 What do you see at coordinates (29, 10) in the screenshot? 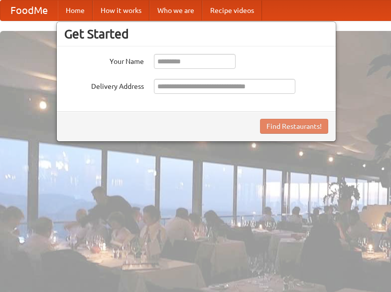
I see `a: FoodMe` at bounding box center [29, 10].